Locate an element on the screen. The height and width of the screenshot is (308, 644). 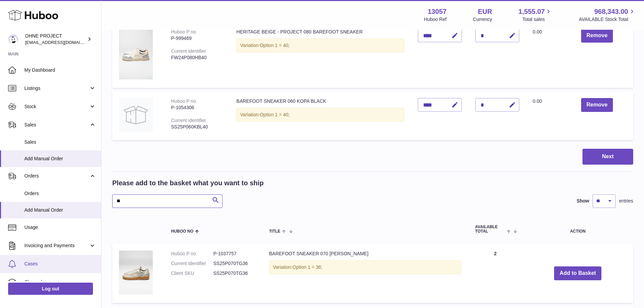
img: internalAdmin-13057@internal.huboo.com is located at coordinates (13, 39).